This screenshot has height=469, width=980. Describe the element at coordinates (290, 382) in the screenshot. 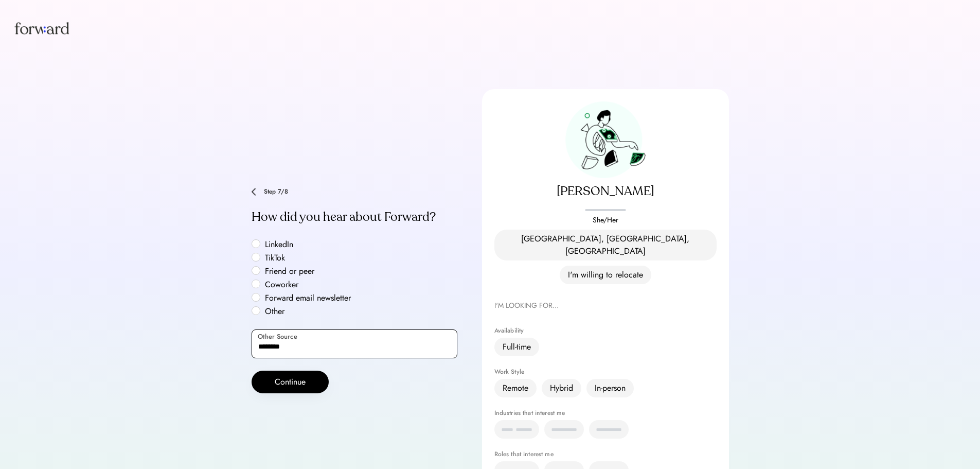

I see `button: Continue` at that location.